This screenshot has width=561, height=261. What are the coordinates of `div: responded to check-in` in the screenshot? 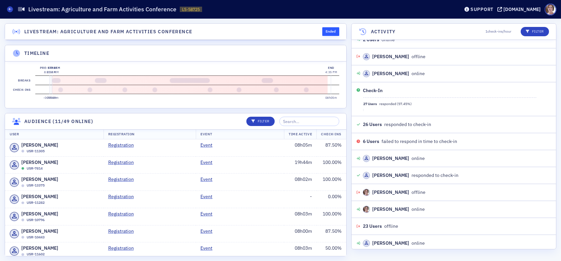 It's located at (411, 175).